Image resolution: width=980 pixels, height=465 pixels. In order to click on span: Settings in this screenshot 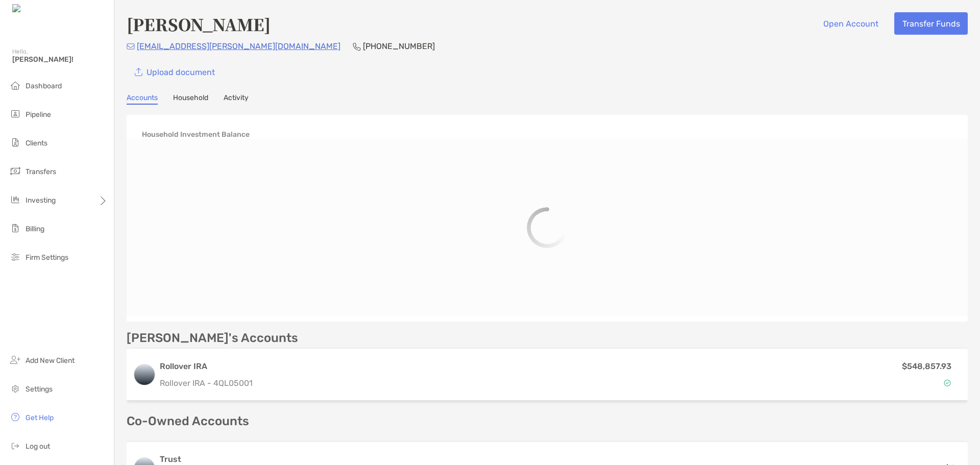, I will do `click(39, 389)`.